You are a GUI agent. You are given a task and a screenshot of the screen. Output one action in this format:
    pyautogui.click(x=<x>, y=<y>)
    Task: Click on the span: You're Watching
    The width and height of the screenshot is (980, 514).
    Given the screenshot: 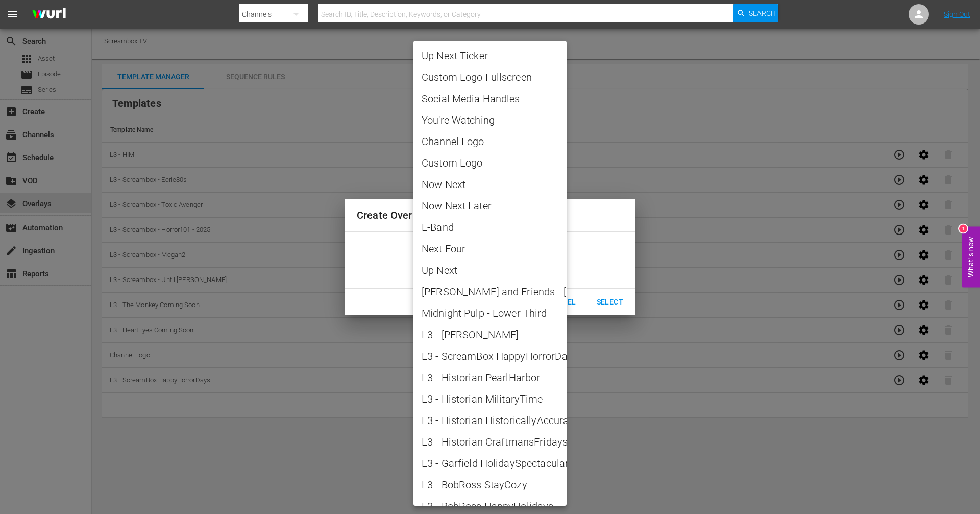 What is the action you would take?
    pyautogui.click(x=490, y=120)
    